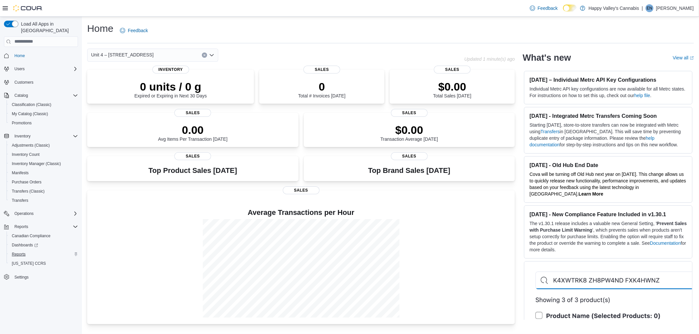 The image size is (699, 334). What do you see at coordinates (21, 277) in the screenshot?
I see `a: Settings` at bounding box center [21, 277].